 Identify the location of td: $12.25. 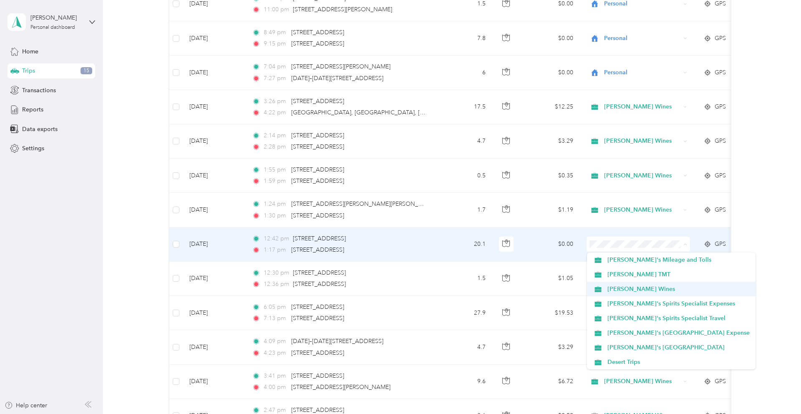
(551, 107).